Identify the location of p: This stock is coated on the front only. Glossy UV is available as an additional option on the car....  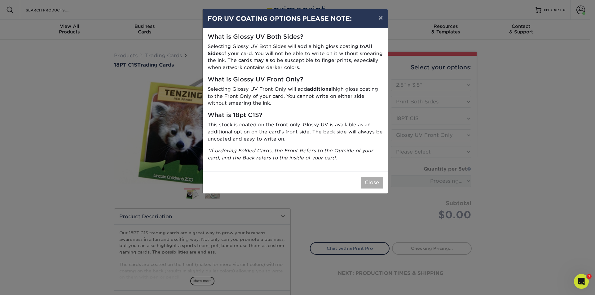
(295, 132).